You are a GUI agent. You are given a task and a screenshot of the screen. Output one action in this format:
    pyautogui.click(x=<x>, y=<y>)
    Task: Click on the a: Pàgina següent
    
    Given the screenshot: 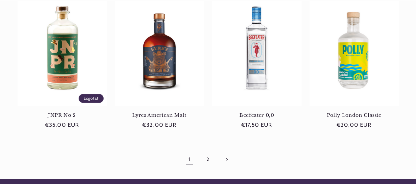 What is the action you would take?
    pyautogui.click(x=227, y=159)
    